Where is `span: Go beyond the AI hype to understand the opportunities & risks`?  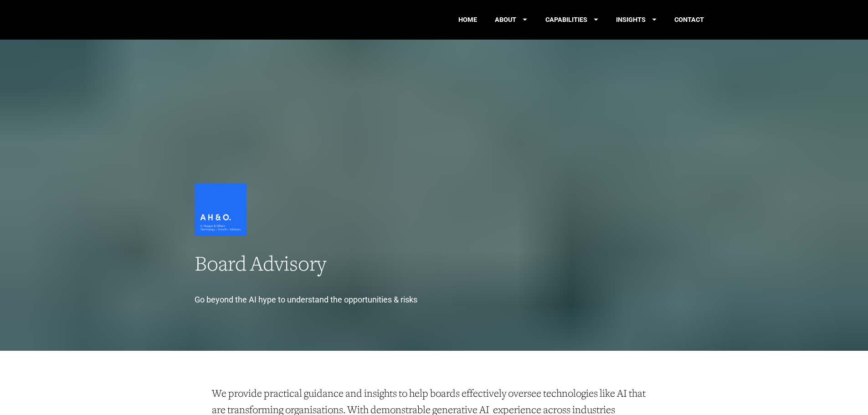
span: Go beyond the AI hype to understand the opportunities & risks is located at coordinates (306, 299).